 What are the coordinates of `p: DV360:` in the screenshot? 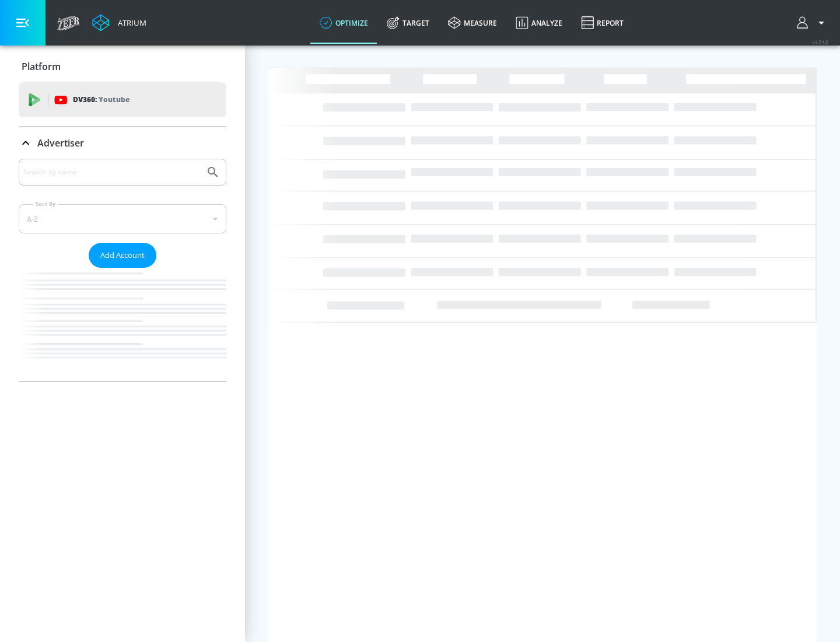 It's located at (101, 100).